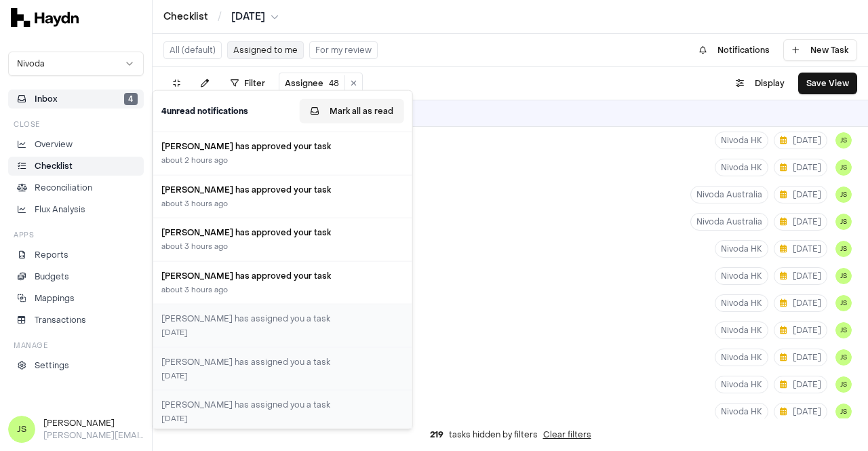 The width and height of the screenshot is (868, 451). I want to click on button: Assignee48, so click(312, 84).